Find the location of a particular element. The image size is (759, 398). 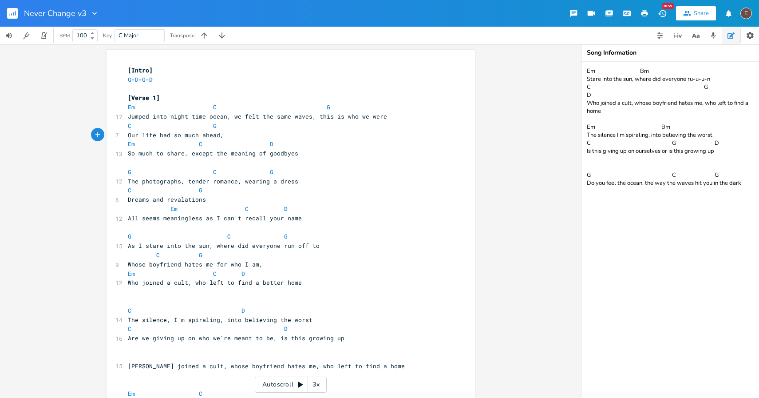

button: Share is located at coordinates (696, 13).